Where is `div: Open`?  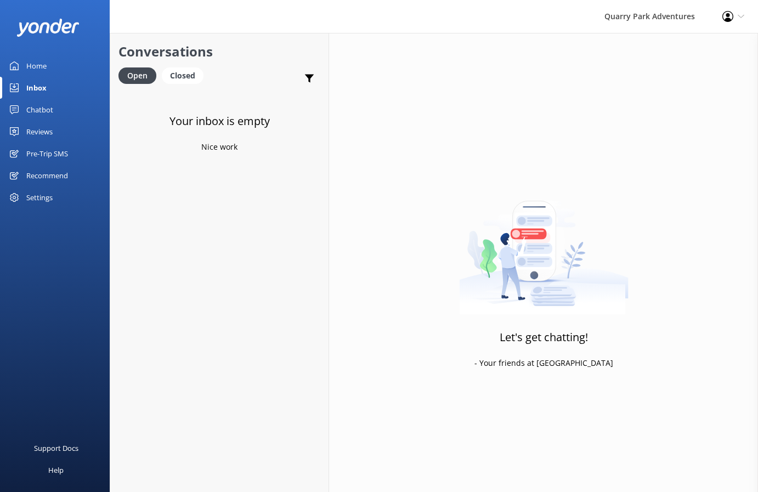
div: Open is located at coordinates (137, 76).